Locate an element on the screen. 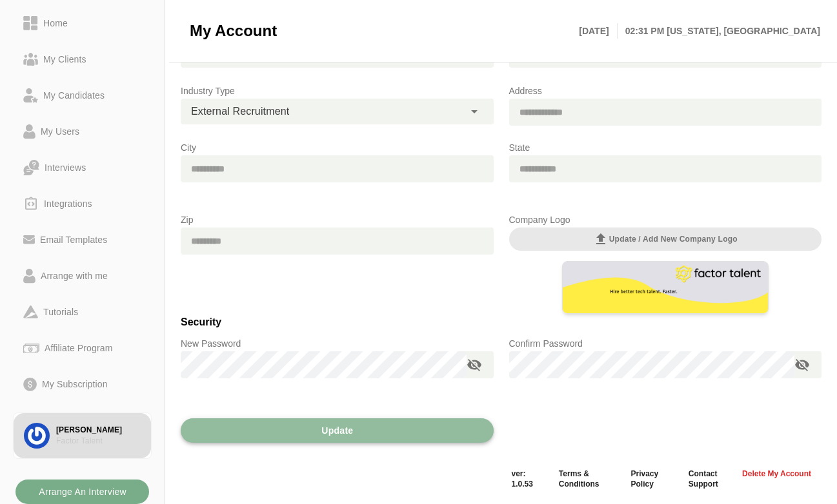 Image resolution: width=837 pixels, height=504 pixels. p: Confirm Password is located at coordinates (665, 344).